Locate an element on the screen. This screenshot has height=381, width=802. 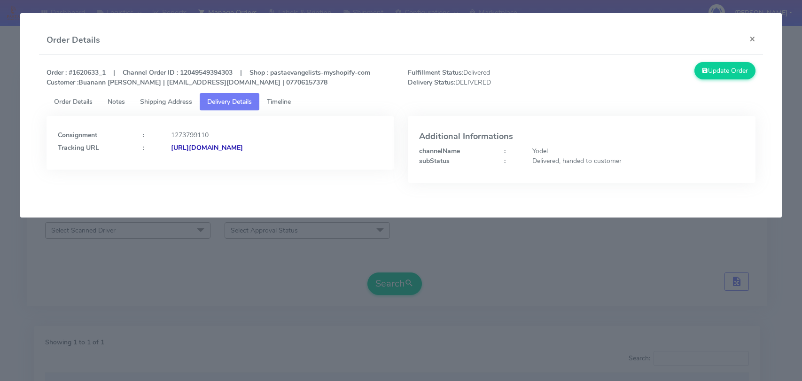
span: Order Details is located at coordinates (73, 101).